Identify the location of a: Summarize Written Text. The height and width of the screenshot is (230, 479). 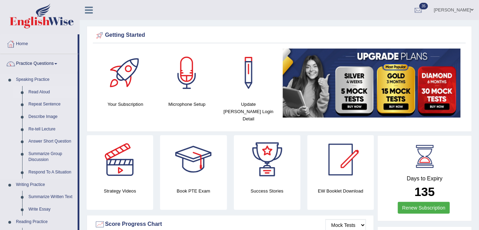
(51, 197).